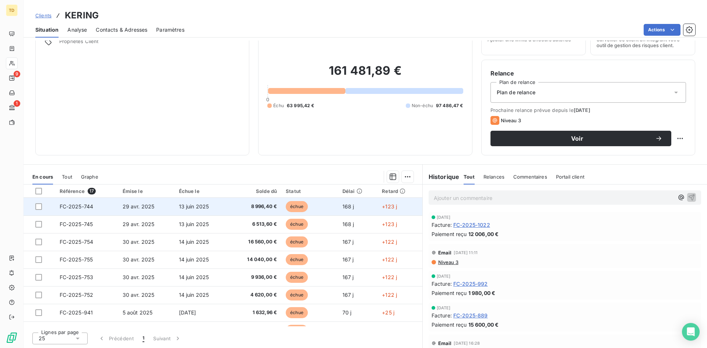 Image resolution: width=707 pixels, height=348 pixels. Describe the element at coordinates (449, 106) in the screenshot. I see `span: 97 486,47 €` at that location.